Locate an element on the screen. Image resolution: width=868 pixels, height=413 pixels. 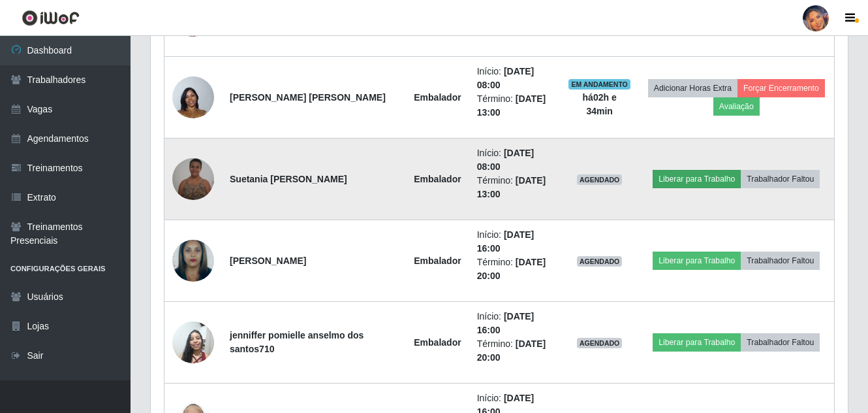
img: 1732824869480.jpeg is located at coordinates (193, 179).